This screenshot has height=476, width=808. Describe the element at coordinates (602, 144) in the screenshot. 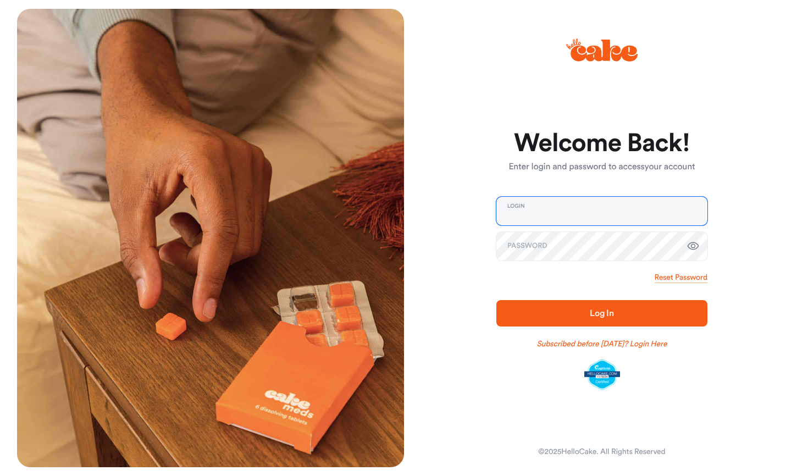

I see `h1: Welcome Back!` at that location.